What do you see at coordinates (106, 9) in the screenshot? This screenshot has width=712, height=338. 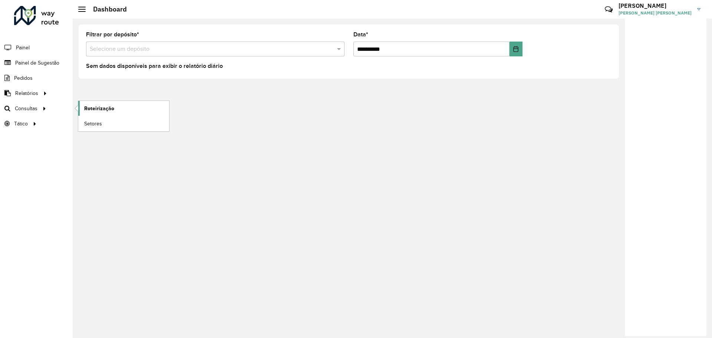 I see `h2: Dashboard` at bounding box center [106, 9].